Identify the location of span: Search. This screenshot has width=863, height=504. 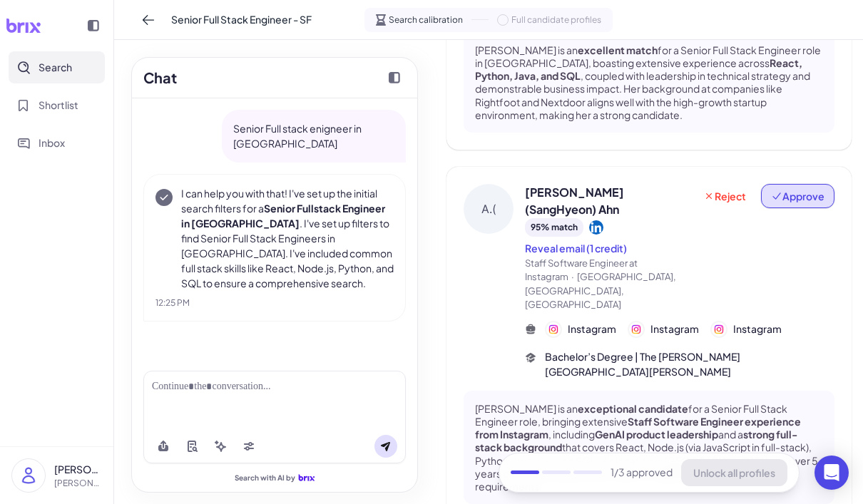
(55, 67).